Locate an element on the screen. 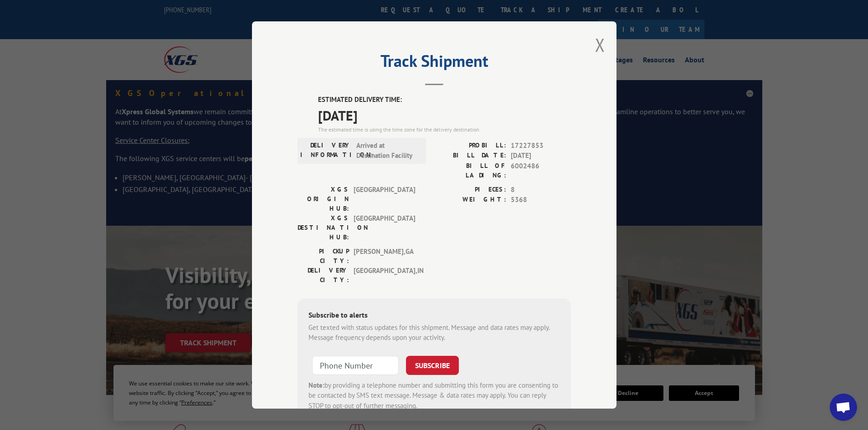 The image size is (868, 430). label: PIECES: is located at coordinates (471, 190).